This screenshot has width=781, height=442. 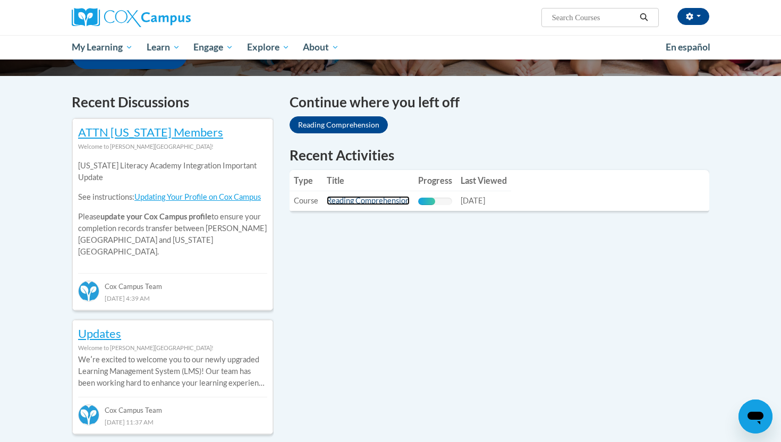 What do you see at coordinates (131, 18) in the screenshot?
I see `img: Cox Campus` at bounding box center [131, 18].